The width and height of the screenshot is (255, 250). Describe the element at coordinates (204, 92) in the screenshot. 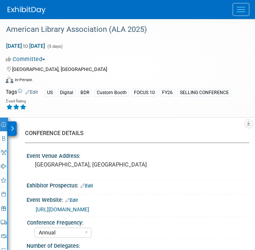

I see `div: SELLING CONFERENCE` at that location.